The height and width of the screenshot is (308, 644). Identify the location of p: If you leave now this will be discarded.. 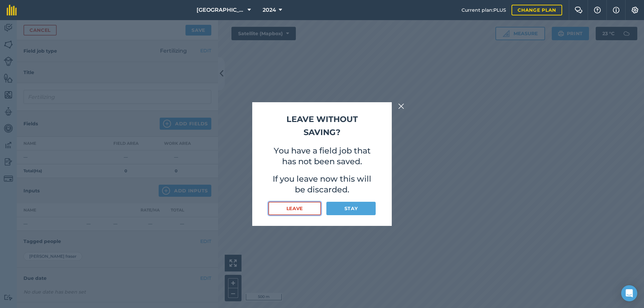
(322, 184).